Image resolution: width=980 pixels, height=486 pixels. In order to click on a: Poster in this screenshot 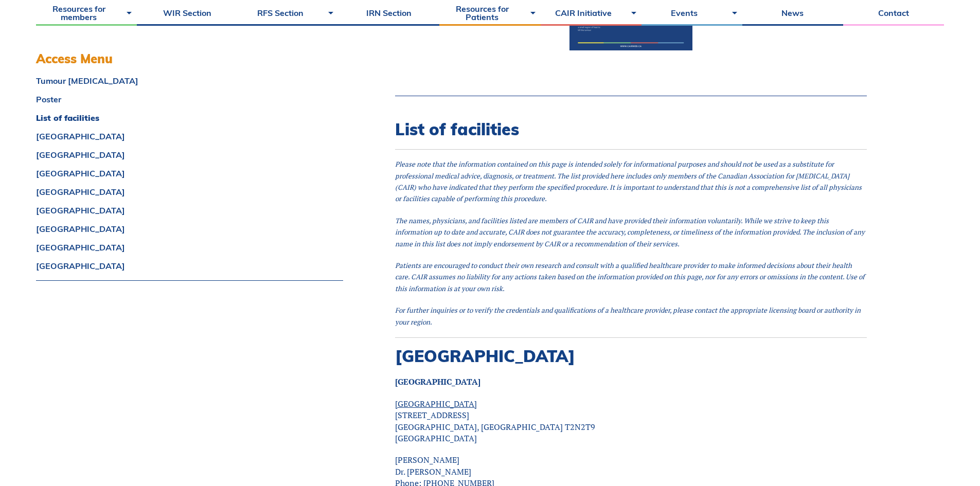, I will do `click(189, 99)`.